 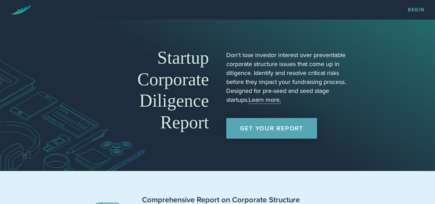 I want to click on h1: Startup Corporate Diligence Report, so click(x=148, y=90).